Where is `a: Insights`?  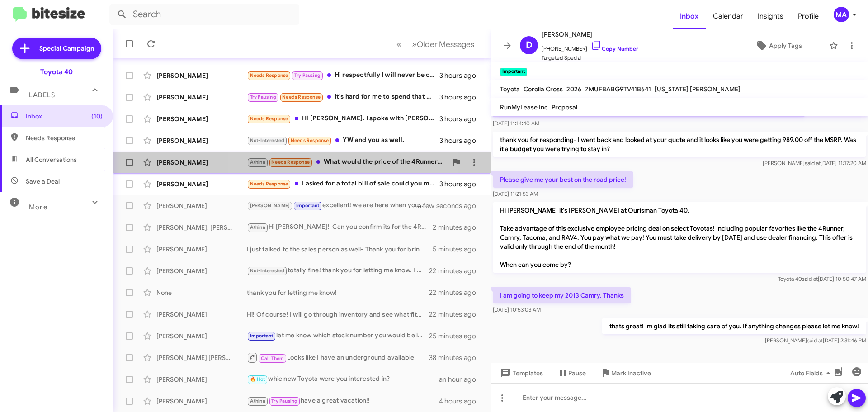
a: Insights is located at coordinates (770, 17).